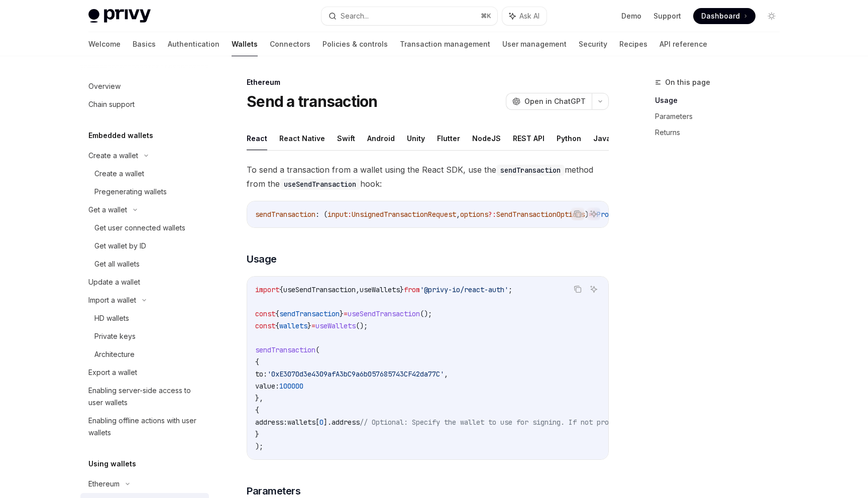 This screenshot has width=868, height=498. What do you see at coordinates (145, 337) in the screenshot?
I see `a: Private keys` at bounding box center [145, 337].